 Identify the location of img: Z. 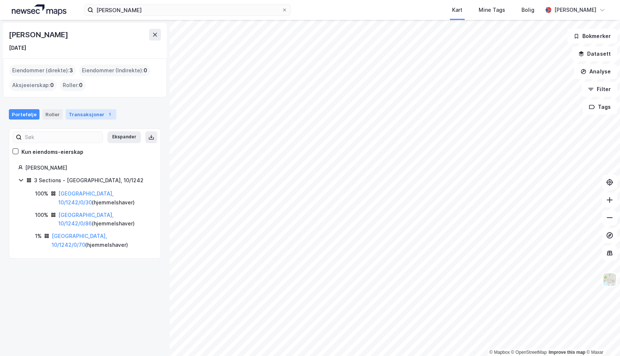
(610, 280).